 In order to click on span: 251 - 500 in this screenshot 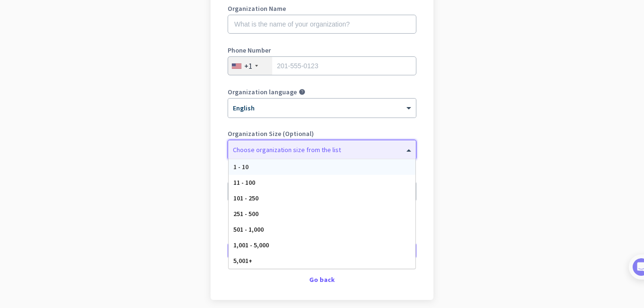, I will do `click(246, 214)`.